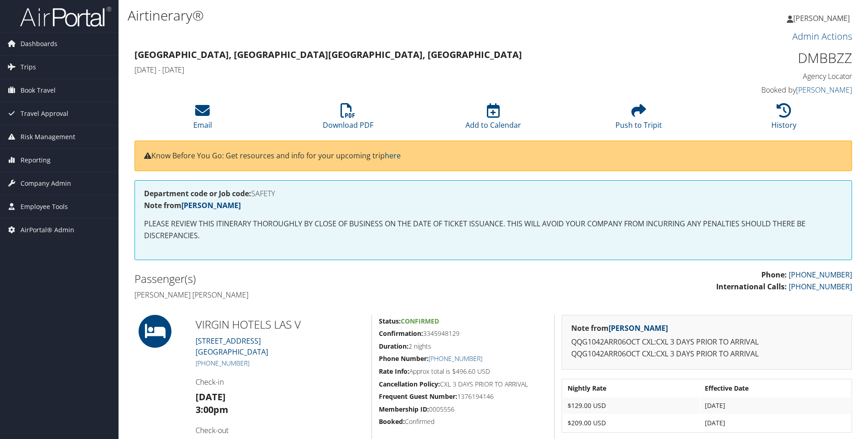  Describe the element at coordinates (48, 137) in the screenshot. I see `span: Risk Management` at that location.